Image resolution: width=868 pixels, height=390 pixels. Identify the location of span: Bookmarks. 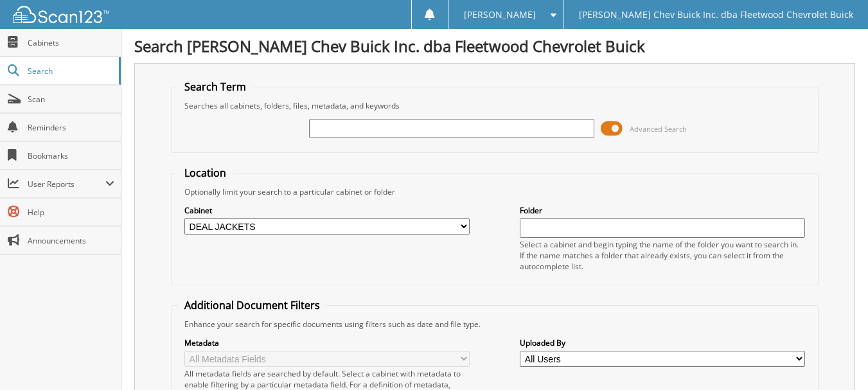
(71, 155).